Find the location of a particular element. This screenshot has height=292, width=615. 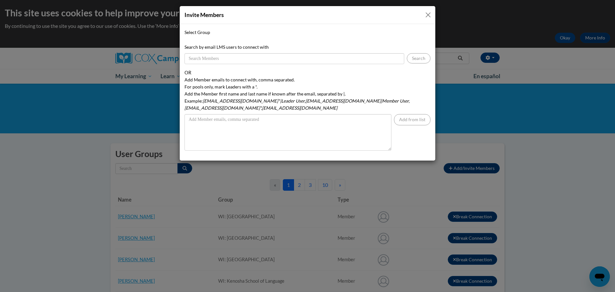

span: OR is located at coordinates (188, 72).